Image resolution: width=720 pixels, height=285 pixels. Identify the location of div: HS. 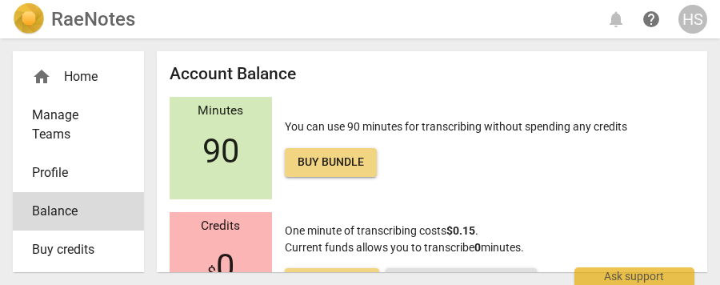
(693, 19).